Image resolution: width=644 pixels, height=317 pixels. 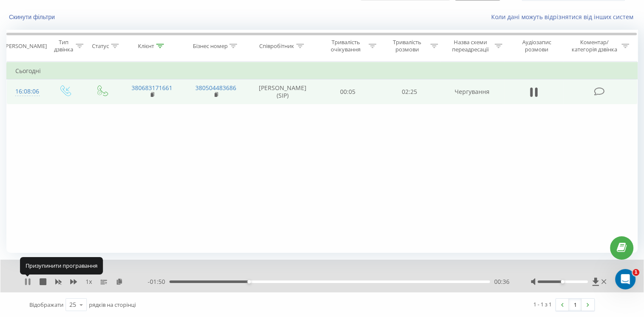 I want to click on a: 380504483686, so click(x=216, y=87).